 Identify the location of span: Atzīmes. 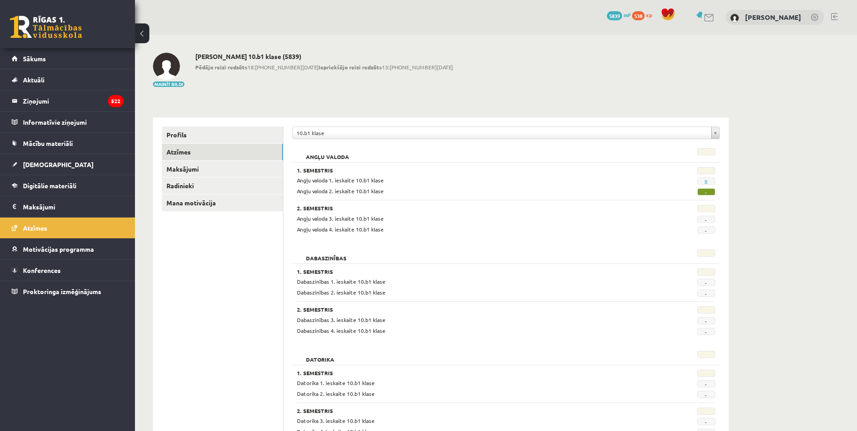
(35, 228).